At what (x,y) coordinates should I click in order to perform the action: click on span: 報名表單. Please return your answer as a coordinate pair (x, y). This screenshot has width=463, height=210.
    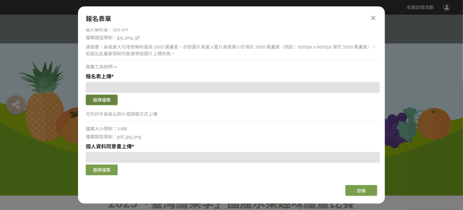
    Looking at the image, I should click on (98, 19).